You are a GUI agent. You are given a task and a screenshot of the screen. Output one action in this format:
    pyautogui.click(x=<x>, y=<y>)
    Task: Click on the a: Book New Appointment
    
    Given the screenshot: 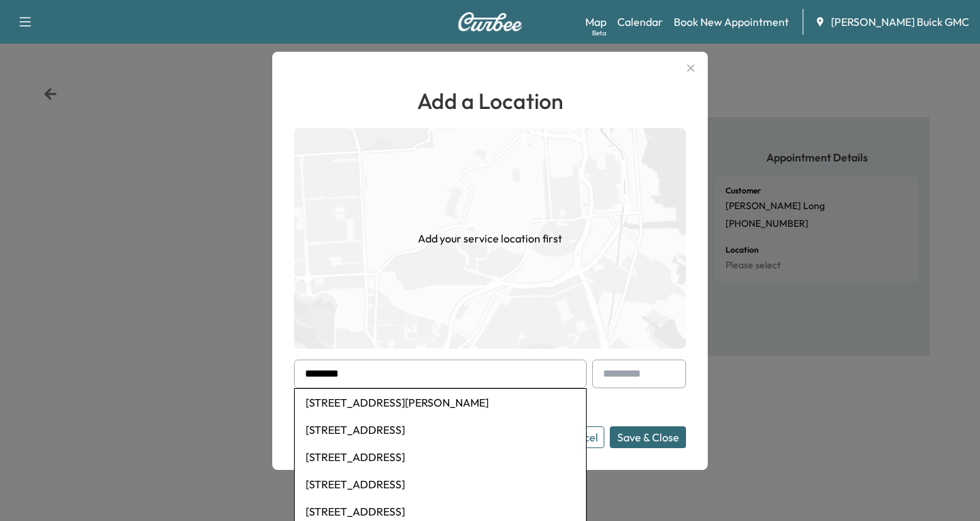 What is the action you would take?
    pyautogui.click(x=731, y=22)
    